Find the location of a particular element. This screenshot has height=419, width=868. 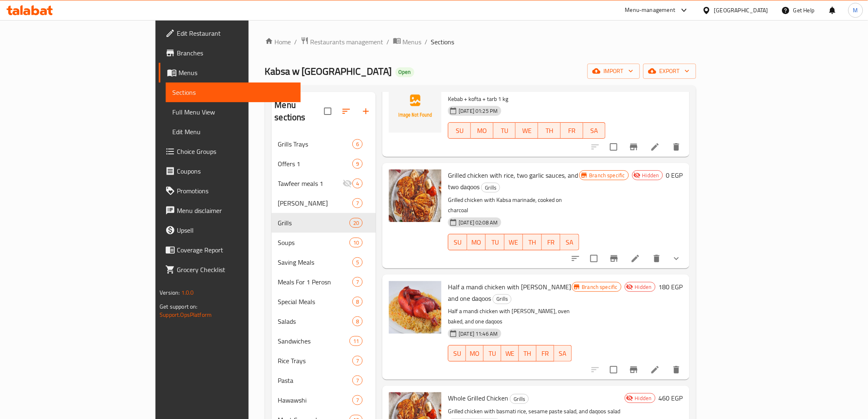

span: Menu disclaimer is located at coordinates (235, 211).